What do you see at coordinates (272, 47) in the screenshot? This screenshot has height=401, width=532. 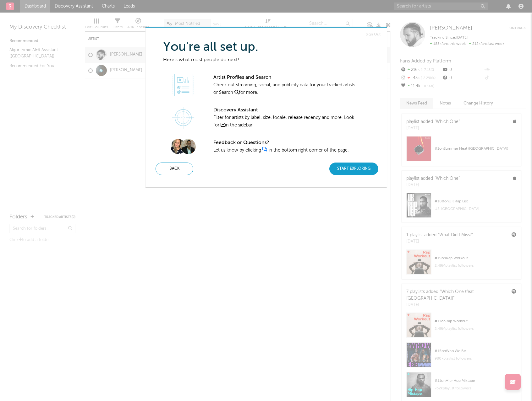 I see `h3: You're all set up.` at bounding box center [272, 47].